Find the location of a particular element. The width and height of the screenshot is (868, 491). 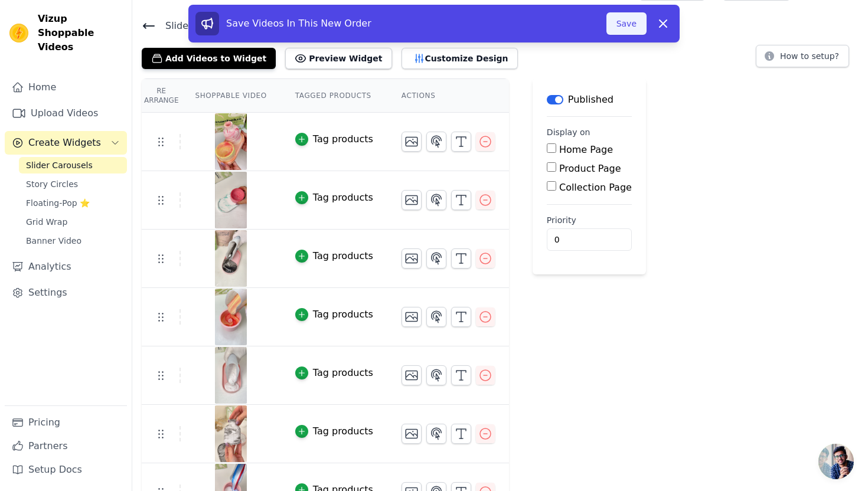

a: Story Circles is located at coordinates (73, 184).